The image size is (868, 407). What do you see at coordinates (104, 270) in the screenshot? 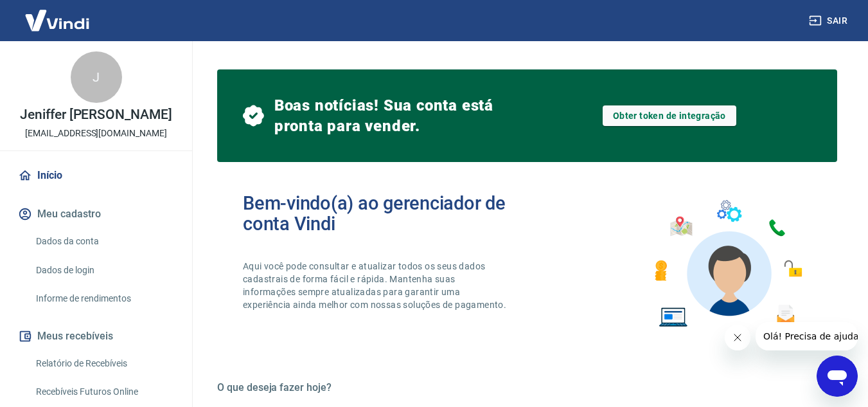
I see `a: Dados de login` at bounding box center [104, 270].